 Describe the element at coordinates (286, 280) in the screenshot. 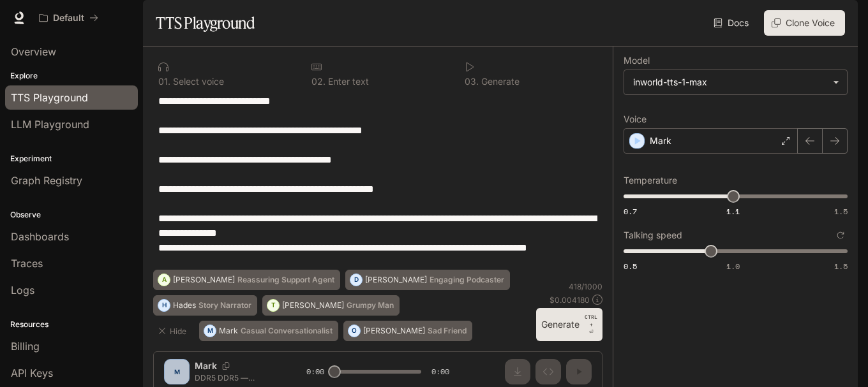

I see `p: Reassuring Support Agent` at that location.